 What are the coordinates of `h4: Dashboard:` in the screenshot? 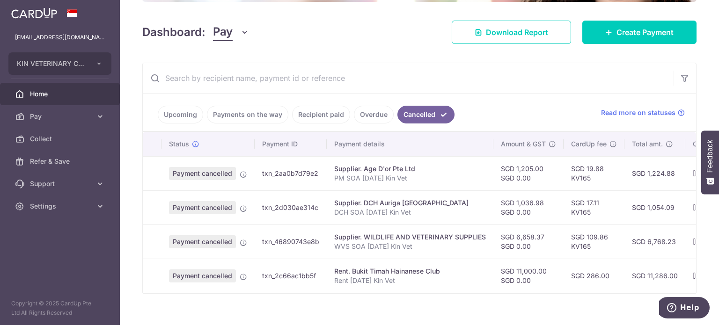 It's located at (174, 32).